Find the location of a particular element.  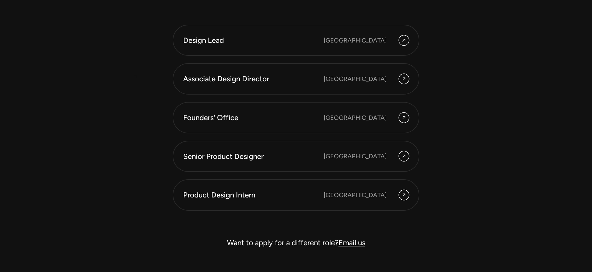

div: Want to apply for a different role? is located at coordinates (296, 243).